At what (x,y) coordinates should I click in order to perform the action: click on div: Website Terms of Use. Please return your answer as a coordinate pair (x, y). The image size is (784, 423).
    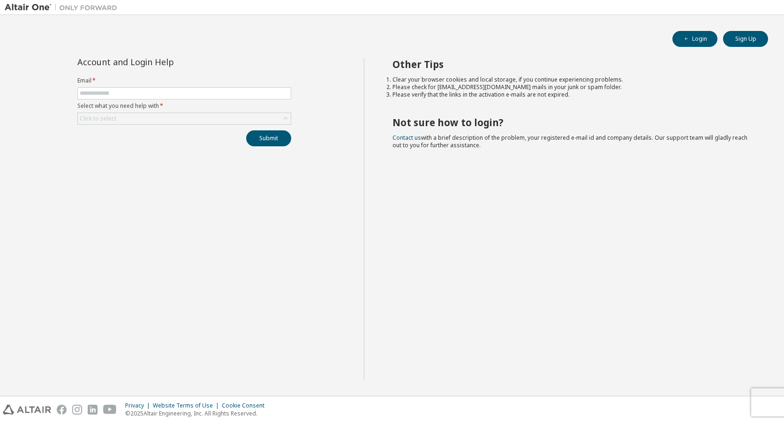
    Looking at the image, I should click on (187, 406).